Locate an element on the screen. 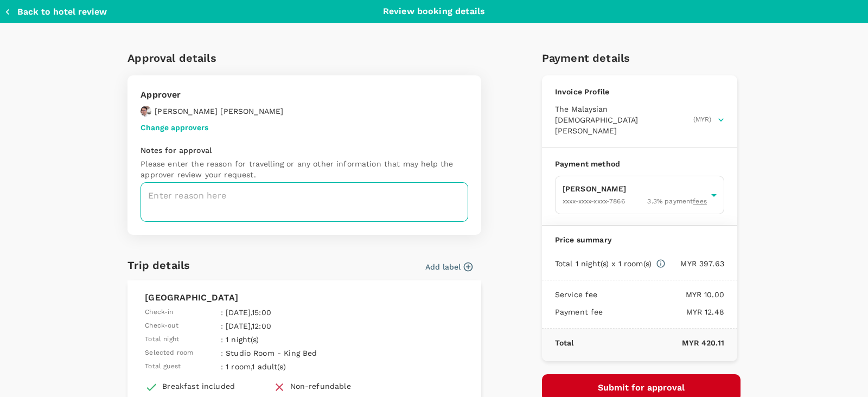 This screenshot has width=868, height=397. p: Payment method is located at coordinates (640, 164).